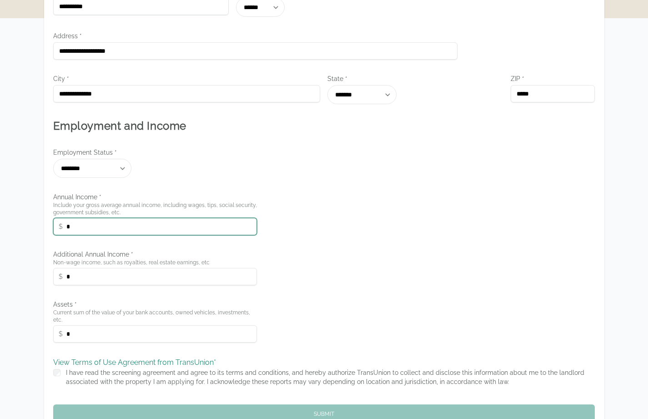 The height and width of the screenshot is (419, 648). What do you see at coordinates (135, 362) in the screenshot?
I see `a: View Terms of Use Agreement from TransUnion*` at bounding box center [135, 362].